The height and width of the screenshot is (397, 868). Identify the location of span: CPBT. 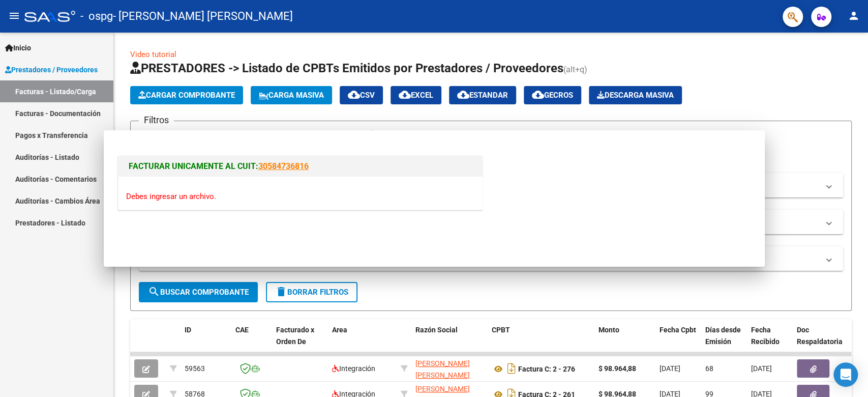
(501, 330).